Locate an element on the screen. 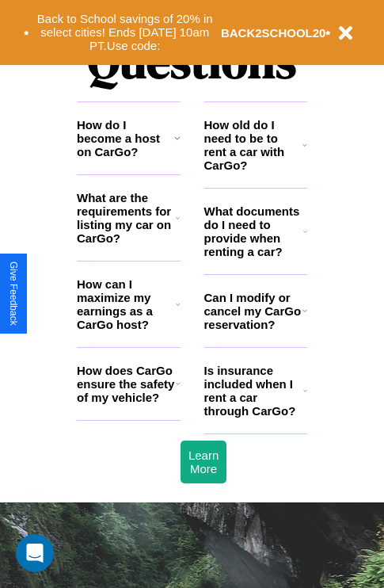  div: Give Feedback is located at coordinates (14, 293).